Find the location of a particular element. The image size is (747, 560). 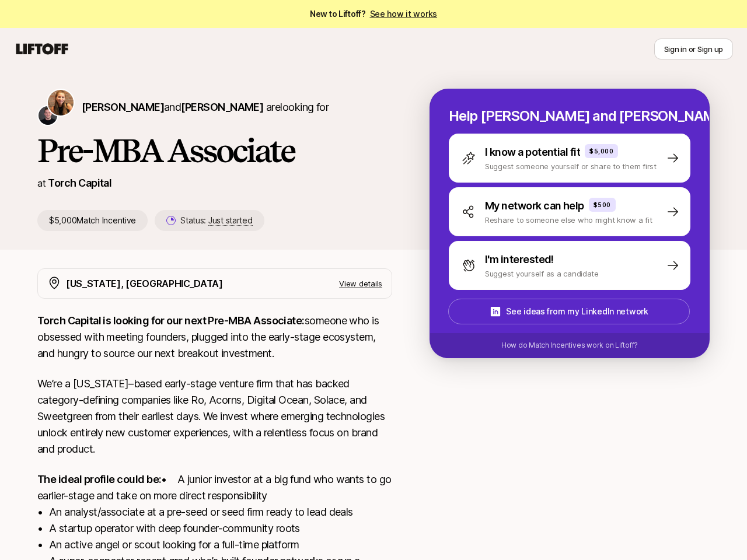

p: $5,000 Match Incentive is located at coordinates (92, 221).